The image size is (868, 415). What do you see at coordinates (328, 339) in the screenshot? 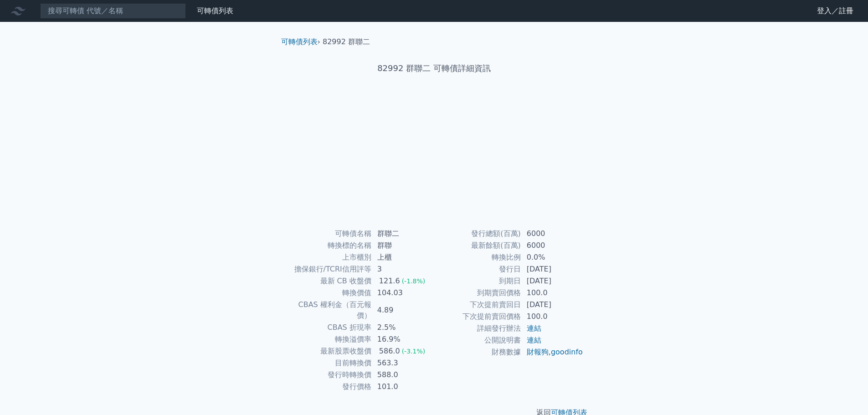
I see `td: 轉換溢價率` at bounding box center [328, 339].